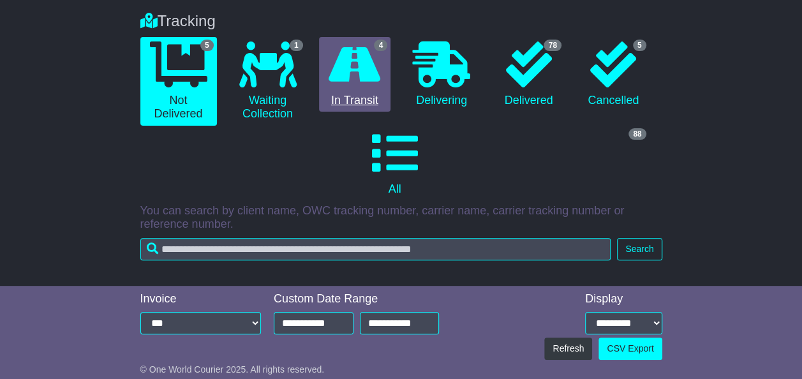 This screenshot has height=379, width=802. What do you see at coordinates (401, 218) in the screenshot?
I see `p: You can search by client name, OWC tracking number, carrier name, carrier tracking number or refe...` at bounding box center [401, 218].